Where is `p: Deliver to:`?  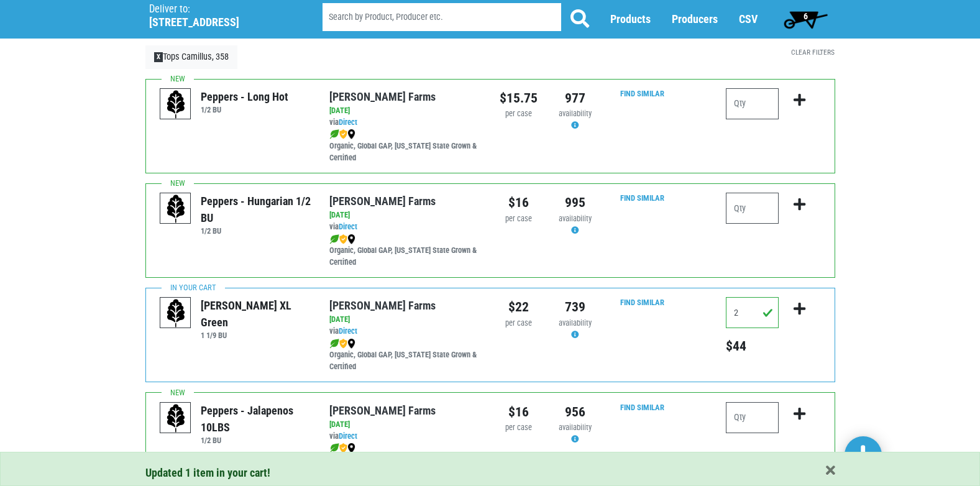
p: Deliver to: is located at coordinates (220, 10).